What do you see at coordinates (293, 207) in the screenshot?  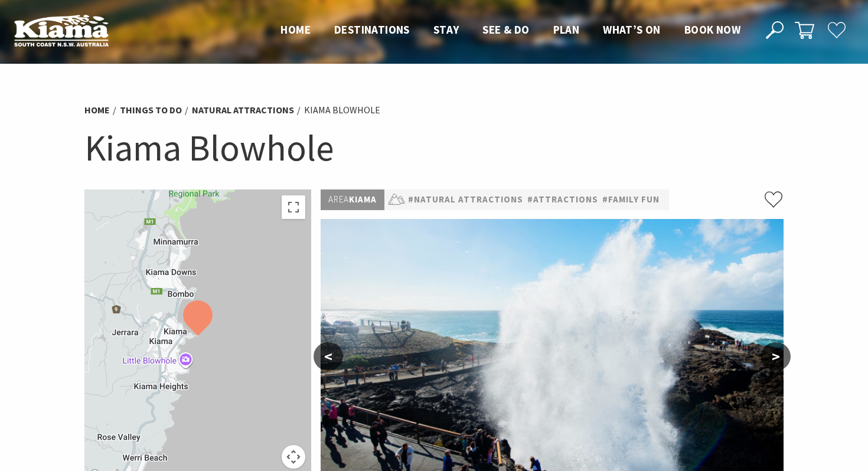 I see `button: Toggle fullscreen view` at bounding box center [293, 207].